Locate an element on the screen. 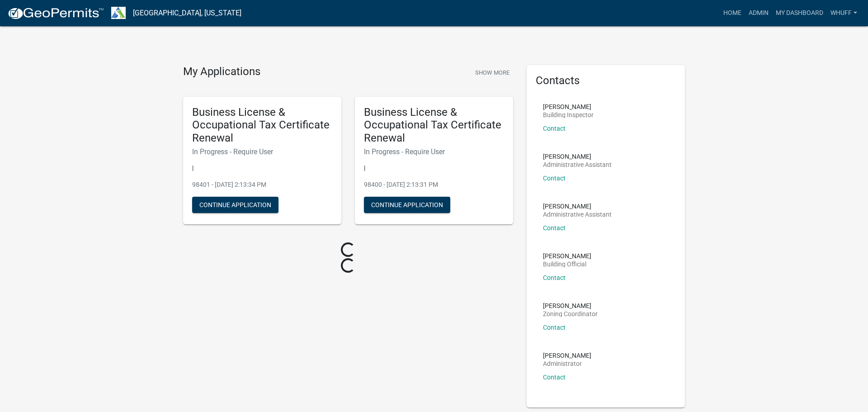 The width and height of the screenshot is (868, 412). a: Home is located at coordinates (732, 13).